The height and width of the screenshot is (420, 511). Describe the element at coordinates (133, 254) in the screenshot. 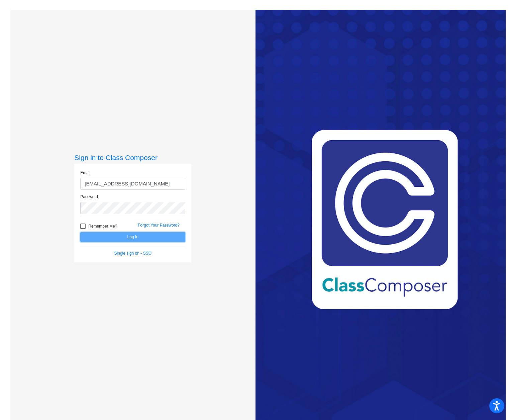

I see `a: Single sign on - SSO` at that location.